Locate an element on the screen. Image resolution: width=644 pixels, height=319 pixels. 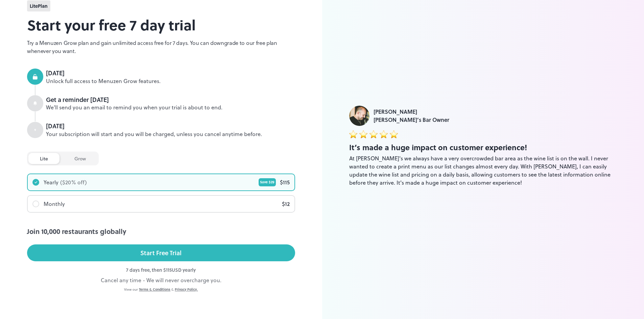
div: 7 days free, then $ 115 USD yearly is located at coordinates (161, 270).